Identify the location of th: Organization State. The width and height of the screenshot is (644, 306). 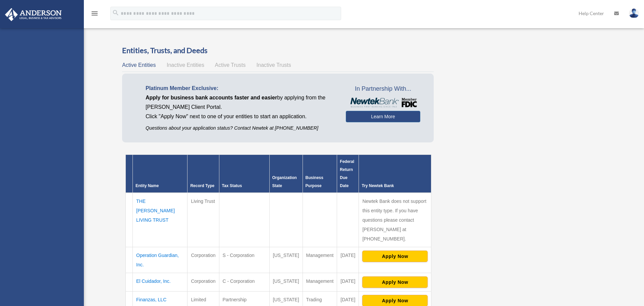
(286, 174).